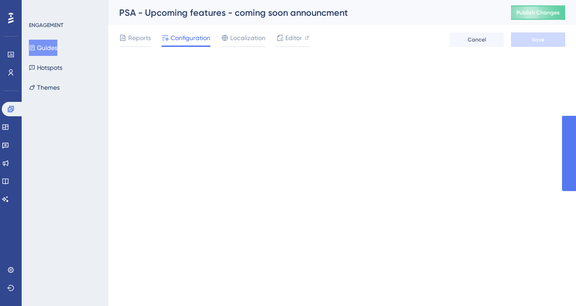 The height and width of the screenshot is (306, 576). Describe the element at coordinates (538, 13) in the screenshot. I see `span: Publish Changes` at that location.